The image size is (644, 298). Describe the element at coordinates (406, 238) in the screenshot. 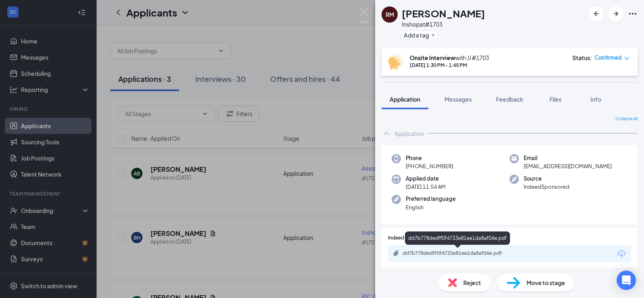

I see `span: Indeed Resume` at that location.